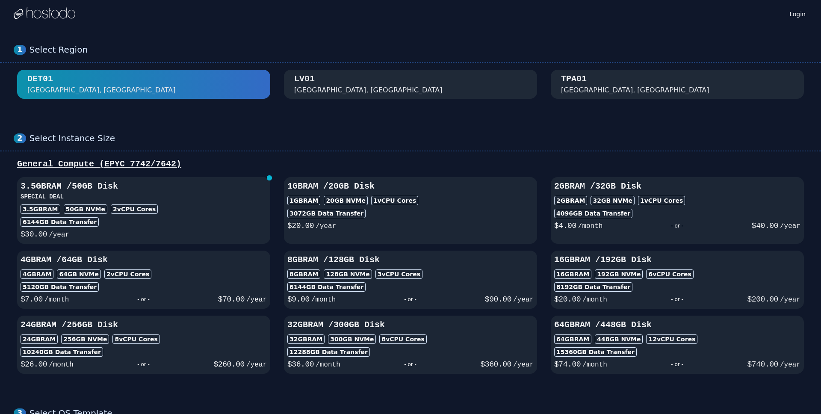  I want to click on button: 24GBRAM /256GB Disk24GBRAM256GB NVMe8vCPU Cores10240GB Data Transfer$26.00/month- or -$260.00/year, so click(144, 344).